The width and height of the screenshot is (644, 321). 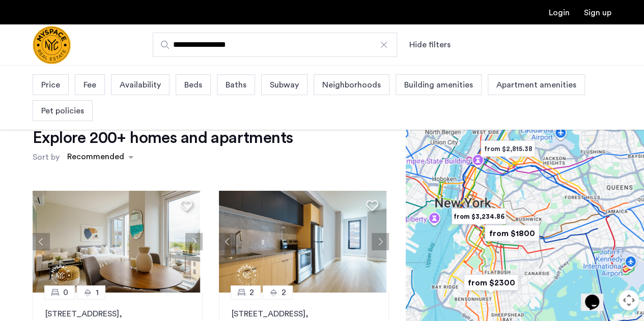 I want to click on img: 1997_638519001096654587.png, so click(x=116, y=241).